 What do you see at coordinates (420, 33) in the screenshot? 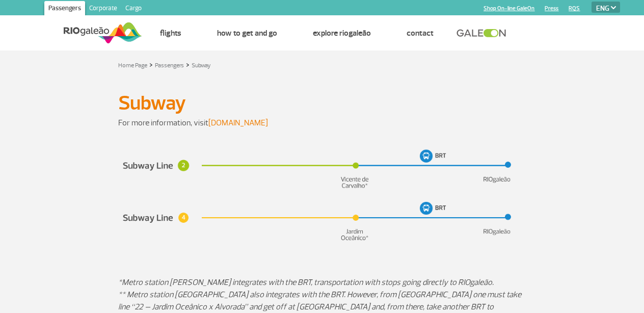
I see `a: Contact` at bounding box center [420, 33].